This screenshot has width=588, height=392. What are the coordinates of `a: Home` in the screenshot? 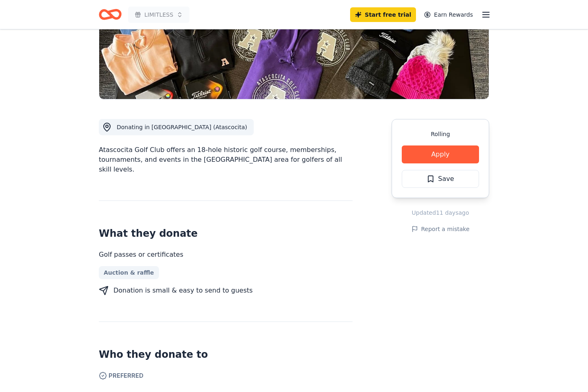 It's located at (110, 14).